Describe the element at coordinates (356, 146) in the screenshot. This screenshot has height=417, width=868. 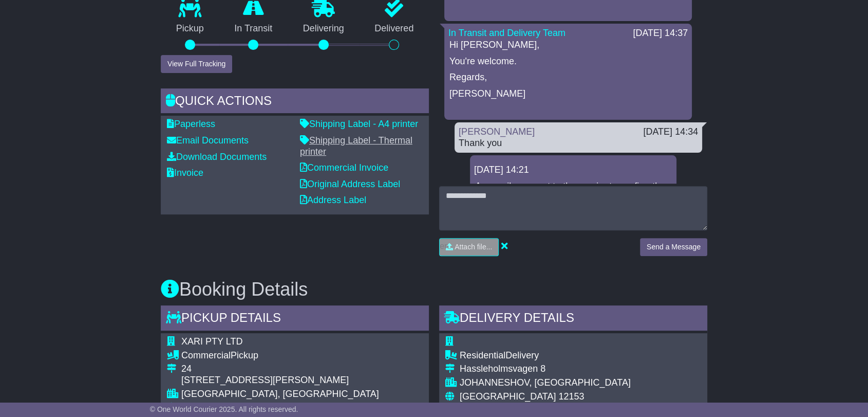
I see `a: Shipping Label - Thermal printer` at that location.